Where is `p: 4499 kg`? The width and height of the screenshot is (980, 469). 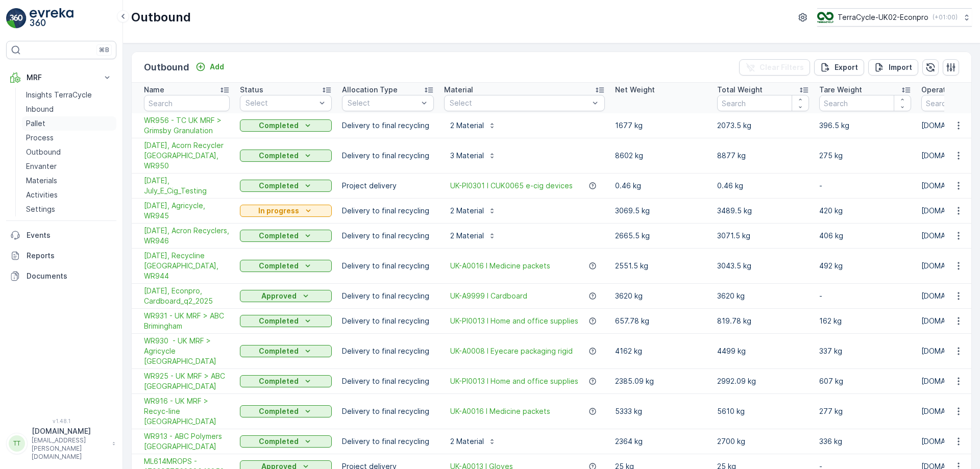 p: 4499 kg is located at coordinates (763, 351).